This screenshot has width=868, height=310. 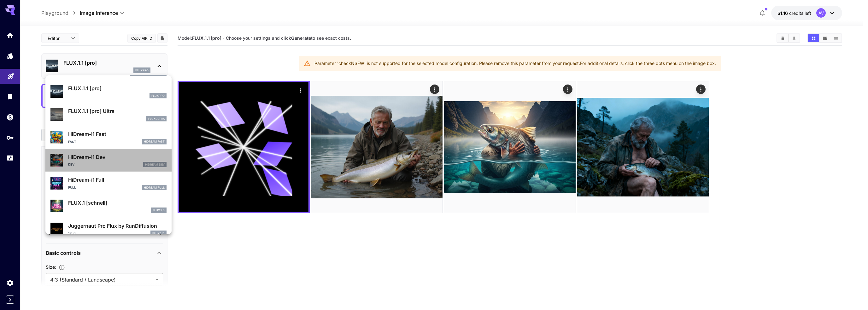 What do you see at coordinates (109, 229) in the screenshot?
I see `div: Juggernaut Pro Flux by RunDiffusion1.0.0FLUX.1 D` at bounding box center [109, 229].